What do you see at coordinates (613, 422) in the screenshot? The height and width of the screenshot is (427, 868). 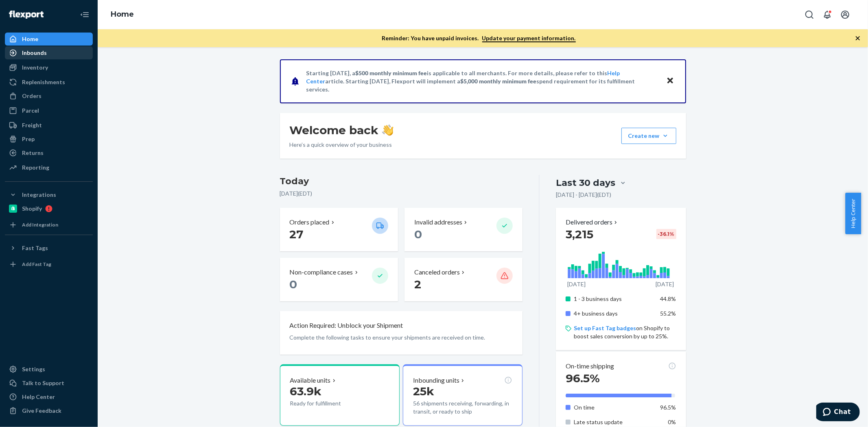 I see `p: Late status update` at bounding box center [613, 422].